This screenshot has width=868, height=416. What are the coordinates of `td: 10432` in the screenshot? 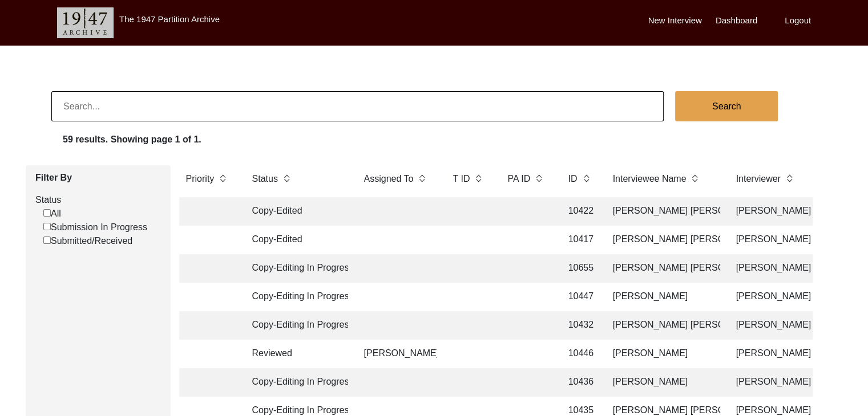 It's located at (579, 326).